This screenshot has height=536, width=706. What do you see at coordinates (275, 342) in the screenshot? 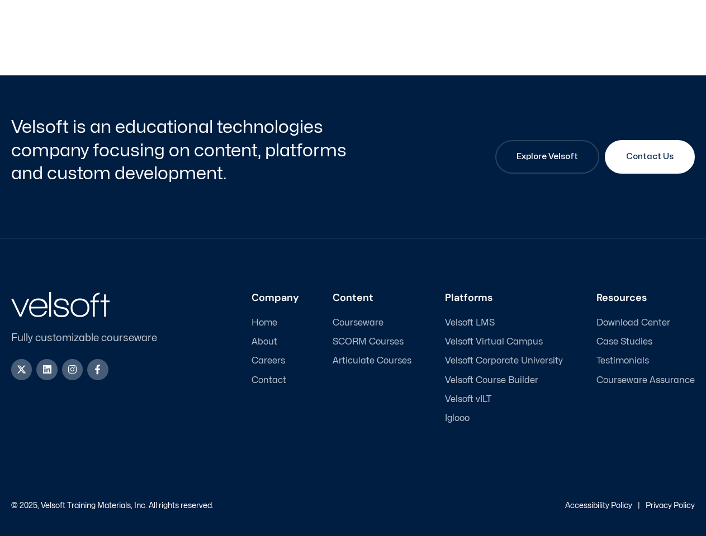
I see `a: About` at bounding box center [275, 342].